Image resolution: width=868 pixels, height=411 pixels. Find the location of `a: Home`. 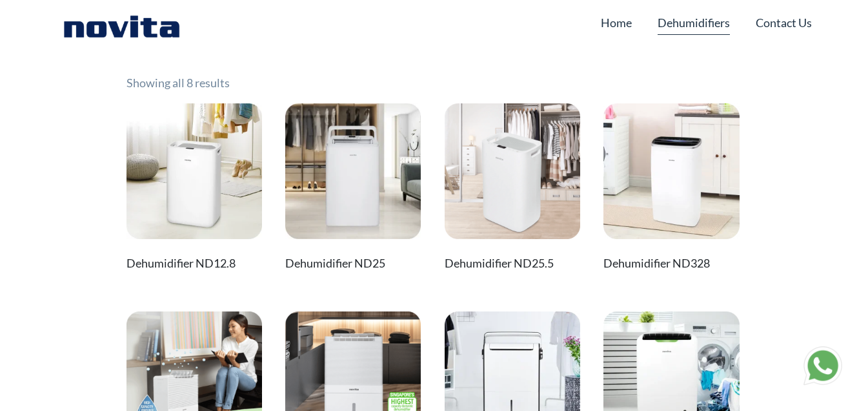

a: Home is located at coordinates (616, 23).